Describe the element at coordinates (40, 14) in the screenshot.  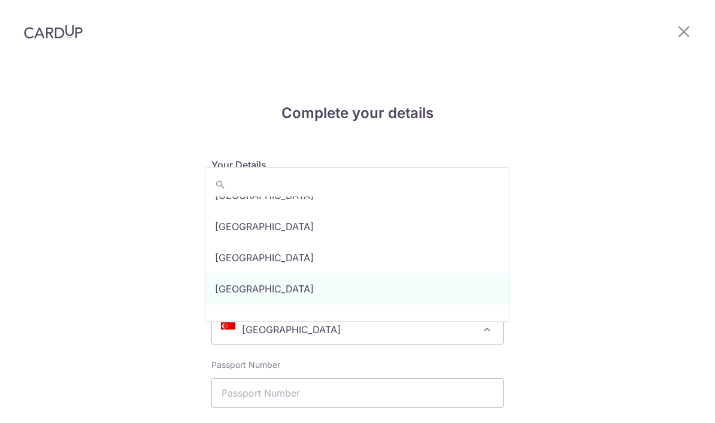
I see `span: Help` at that location.